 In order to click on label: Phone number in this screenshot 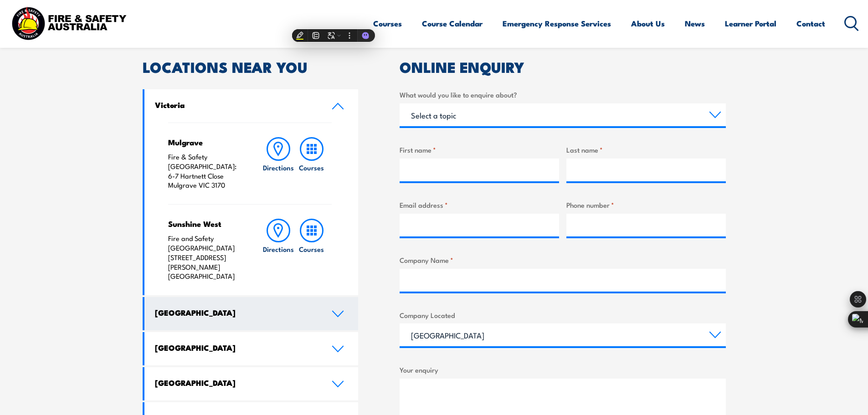, I will do `click(646, 205)`.